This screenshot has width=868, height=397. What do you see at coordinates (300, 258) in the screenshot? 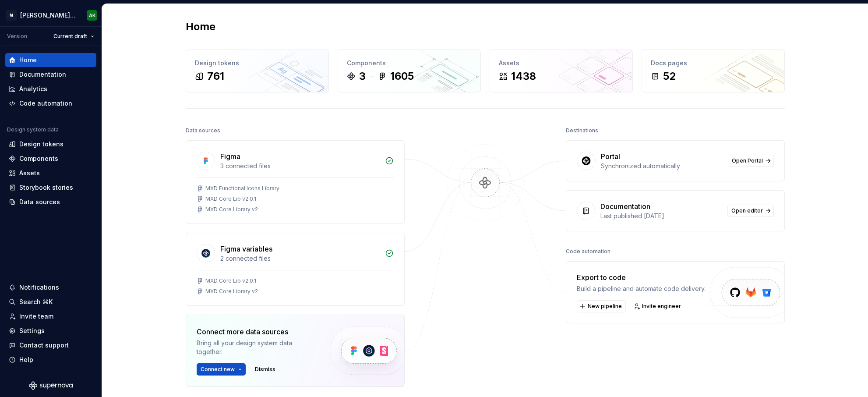
I see `div: 2 connected files` at bounding box center [300, 258].